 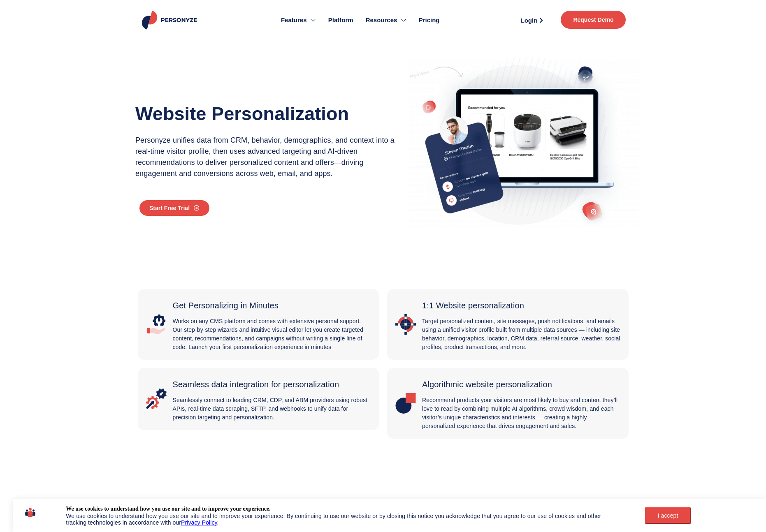 I want to click on a: Platform, so click(x=341, y=20).